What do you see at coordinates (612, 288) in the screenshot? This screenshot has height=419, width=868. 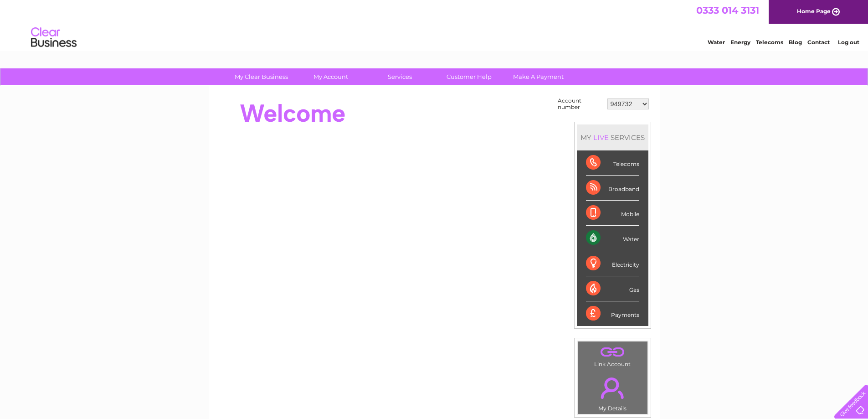 I see `div: Gas` at bounding box center [612, 288].